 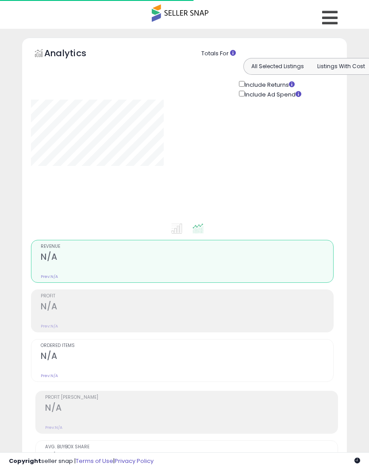 I want to click on strong: Copyright, so click(x=25, y=460).